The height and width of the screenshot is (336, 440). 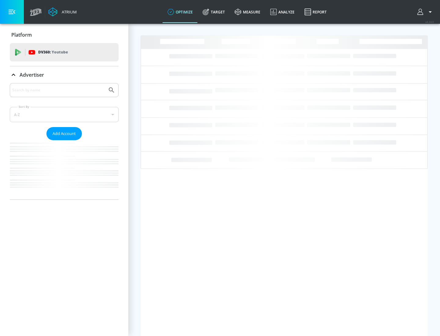 I want to click on a: measure, so click(x=248, y=12).